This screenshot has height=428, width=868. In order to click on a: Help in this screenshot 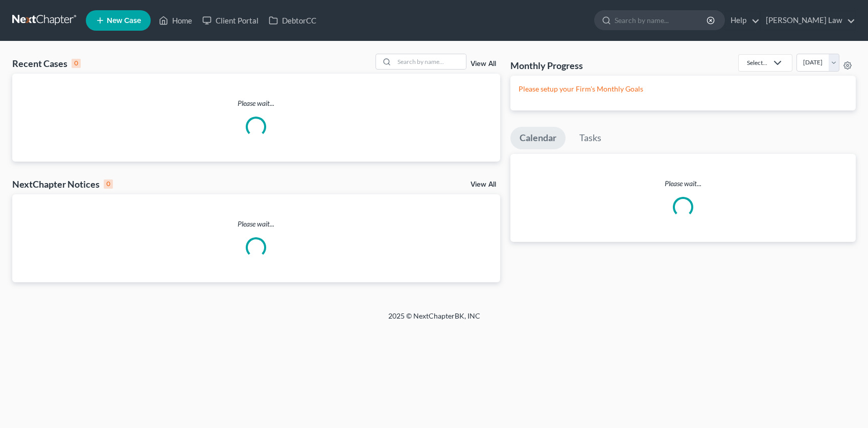, I will do `click(742, 20)`.